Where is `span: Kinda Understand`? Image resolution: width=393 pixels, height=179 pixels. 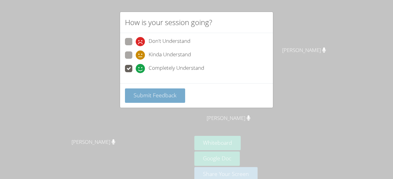 span: Kinda Understand is located at coordinates (170, 55).